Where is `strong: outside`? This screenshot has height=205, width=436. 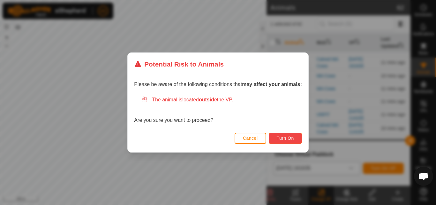 strong: outside is located at coordinates (208, 99).